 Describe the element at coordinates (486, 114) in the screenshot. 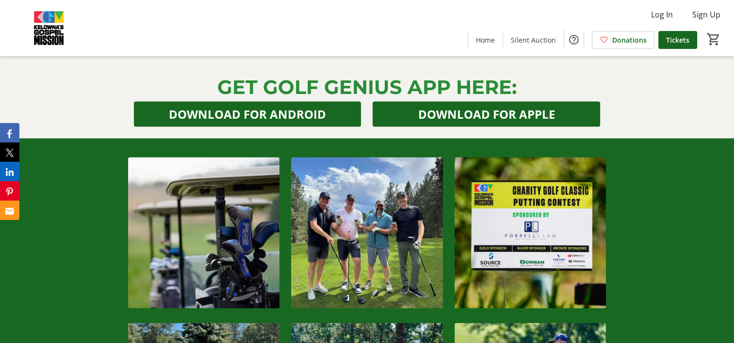

I see `button: DOWNLOAD FOR APPLE` at that location.